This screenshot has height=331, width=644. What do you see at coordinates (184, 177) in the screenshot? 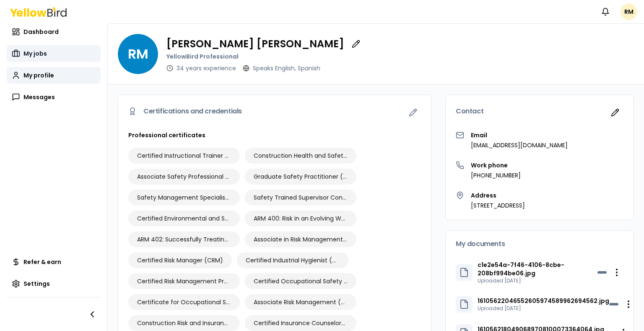
I see `div: Associate Safety Professional (ASP)` at bounding box center [184, 177].